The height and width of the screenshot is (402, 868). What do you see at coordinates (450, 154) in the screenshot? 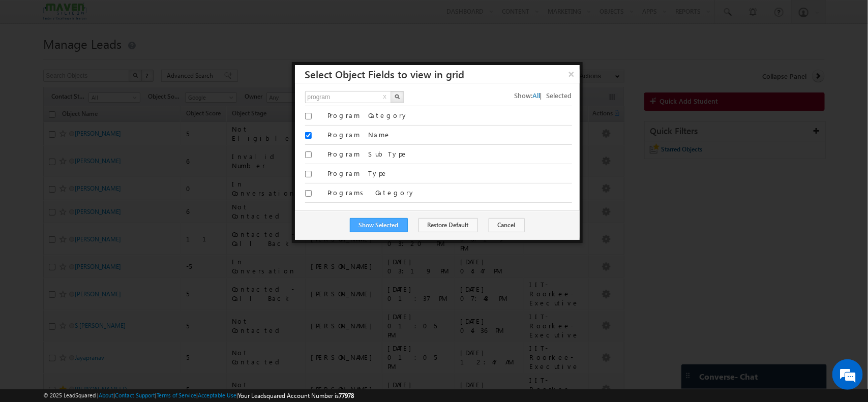
I see `label: Program SubType` at bounding box center [450, 154].